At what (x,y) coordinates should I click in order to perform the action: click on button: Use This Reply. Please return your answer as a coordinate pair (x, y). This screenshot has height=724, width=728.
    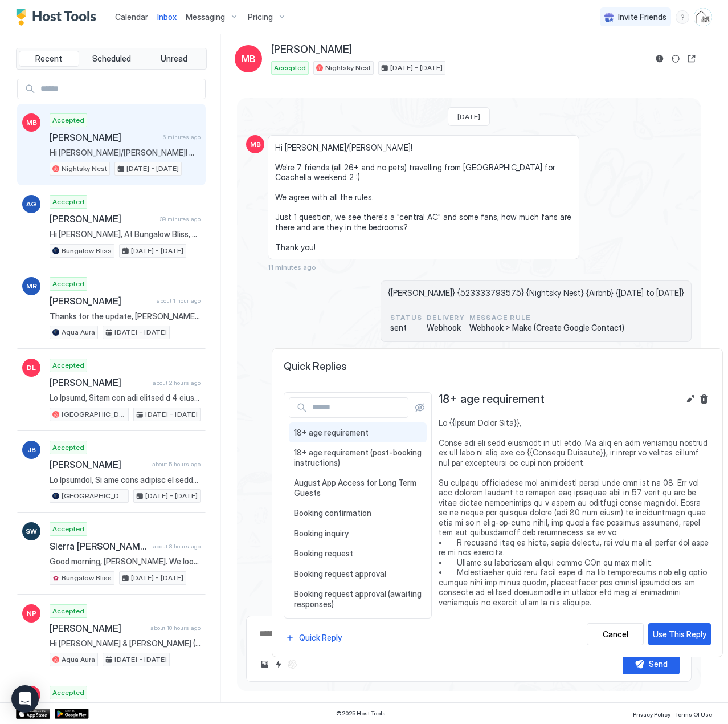
    Looking at the image, I should click on (680, 634).